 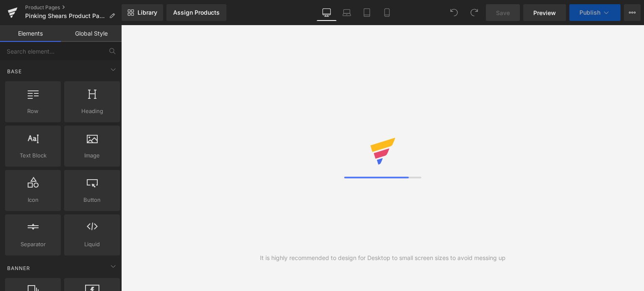 I want to click on span: Publish, so click(x=590, y=13).